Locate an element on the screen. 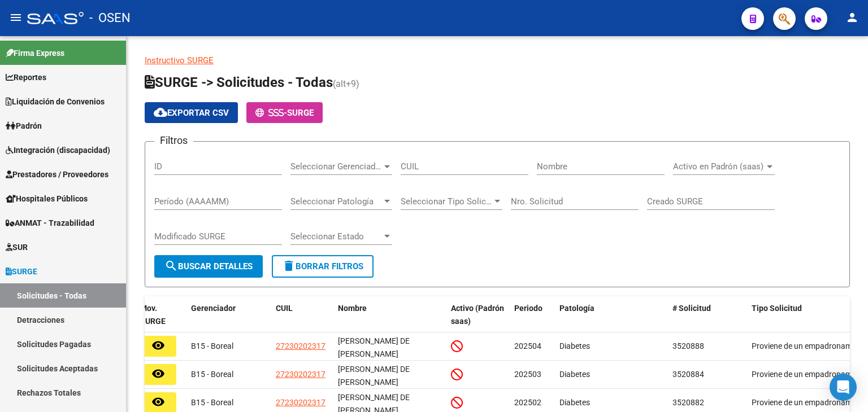  mat-icon: cloud_download is located at coordinates (160, 112).